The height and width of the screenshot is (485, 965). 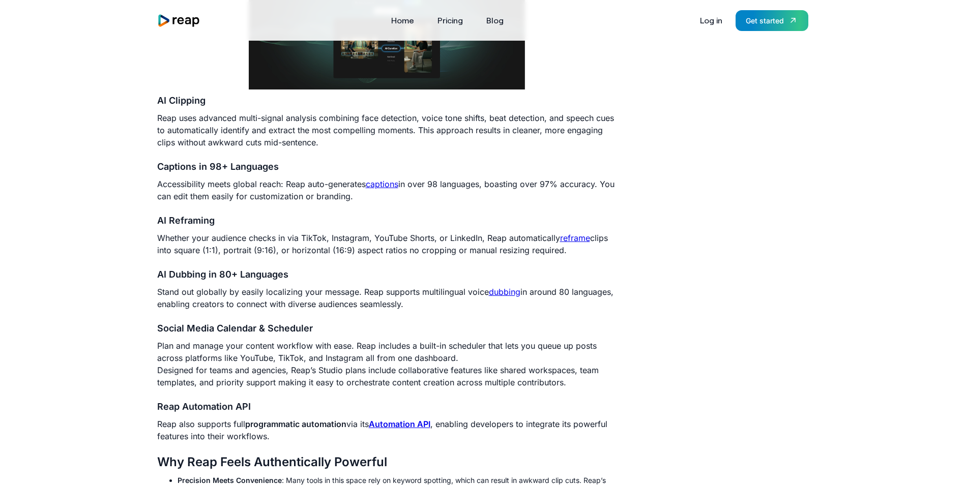 What do you see at coordinates (387, 364) in the screenshot?
I see `p: Plan and manage your content workflow with ease. Reap includes a built-in scheduler that lets you...` at bounding box center [387, 364].